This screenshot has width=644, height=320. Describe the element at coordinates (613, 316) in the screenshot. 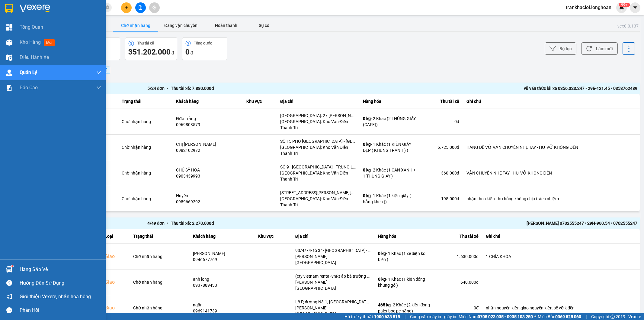

I see `span: copyright` at that location.